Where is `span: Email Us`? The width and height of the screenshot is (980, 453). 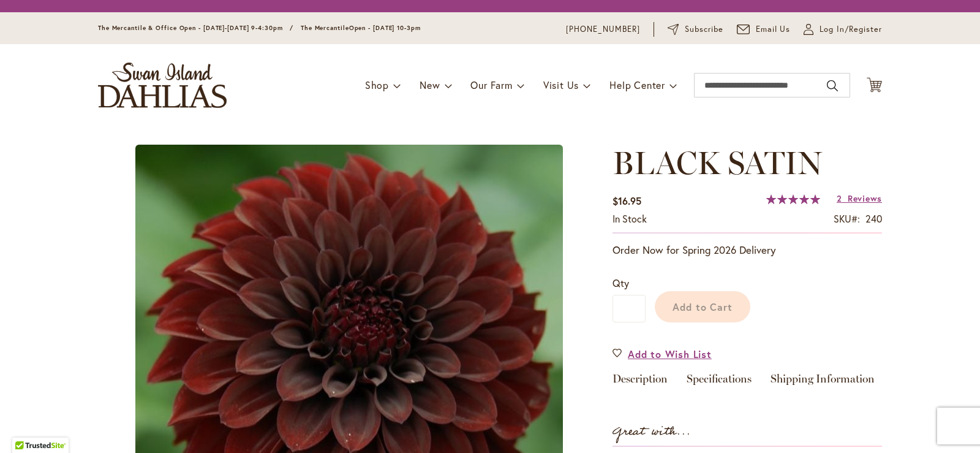
span: Email Us is located at coordinates (773, 29).